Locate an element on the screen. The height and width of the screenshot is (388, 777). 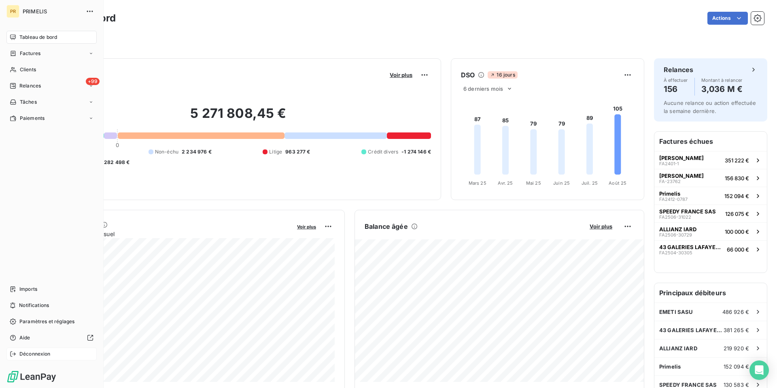
h6: Balance âgée is located at coordinates (386, 226).